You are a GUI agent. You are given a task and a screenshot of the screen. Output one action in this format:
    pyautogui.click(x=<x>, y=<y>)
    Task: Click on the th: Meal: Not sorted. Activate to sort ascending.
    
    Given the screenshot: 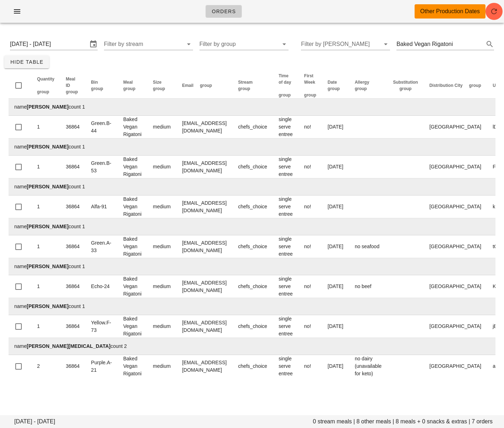 What is the action you would take?
    pyautogui.click(x=132, y=85)
    